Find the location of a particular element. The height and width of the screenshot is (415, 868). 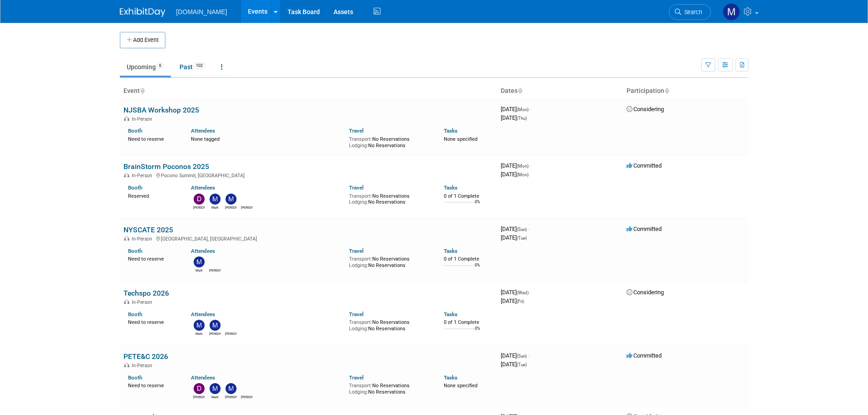

span: (Wed) is located at coordinates (523, 292).